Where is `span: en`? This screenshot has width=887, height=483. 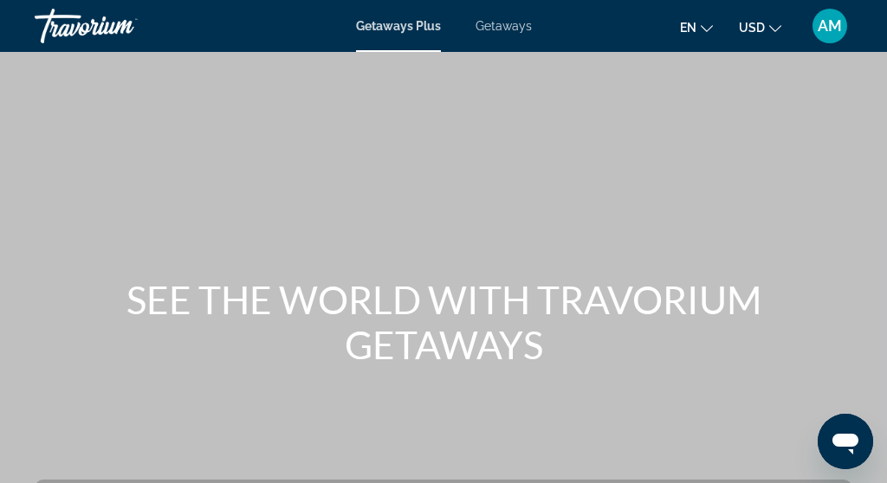
span: en is located at coordinates (688, 28).